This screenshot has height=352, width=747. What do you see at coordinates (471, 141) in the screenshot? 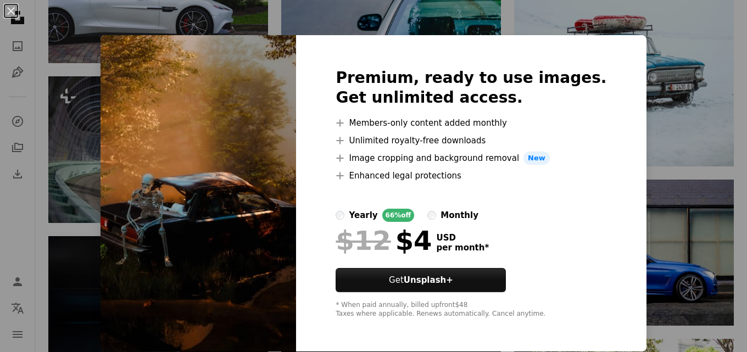
I see `li: Unlimited royalty-free downloads` at bounding box center [471, 141].